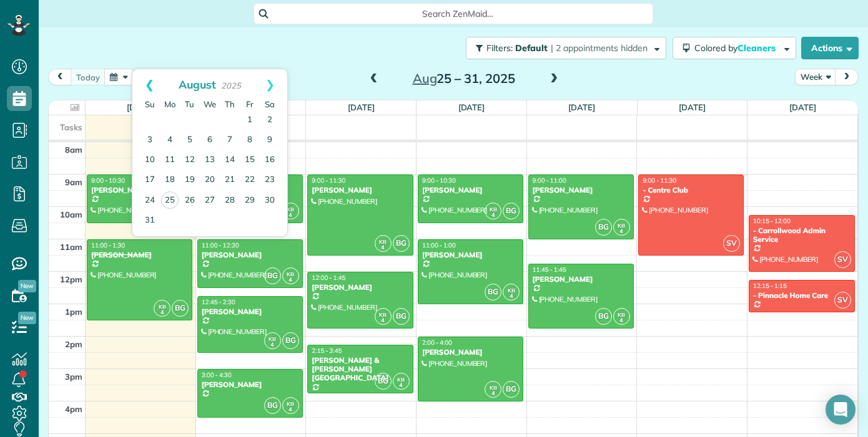  I want to click on span: 9:00 - 11:00, so click(550, 180).